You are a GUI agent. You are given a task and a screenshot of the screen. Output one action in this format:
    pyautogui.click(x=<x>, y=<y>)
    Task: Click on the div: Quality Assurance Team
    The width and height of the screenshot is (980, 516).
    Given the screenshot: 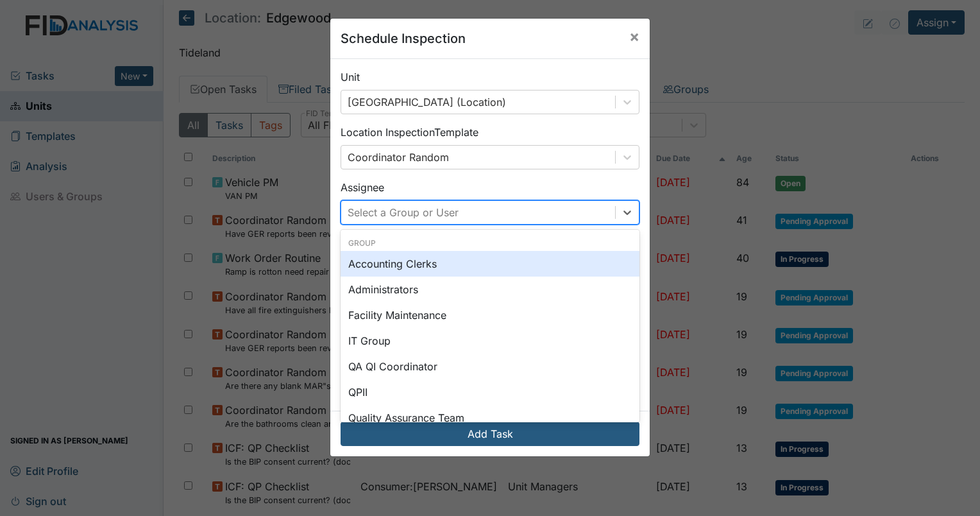 What is the action you would take?
    pyautogui.click(x=490, y=418)
    